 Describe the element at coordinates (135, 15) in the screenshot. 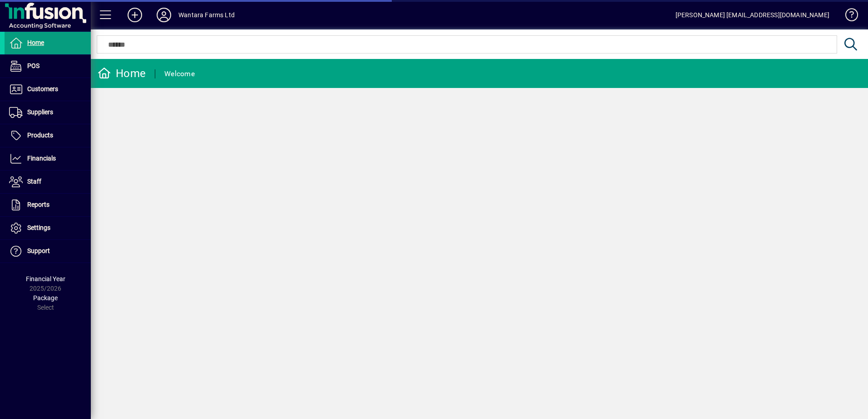

I see `button: Add` at that location.